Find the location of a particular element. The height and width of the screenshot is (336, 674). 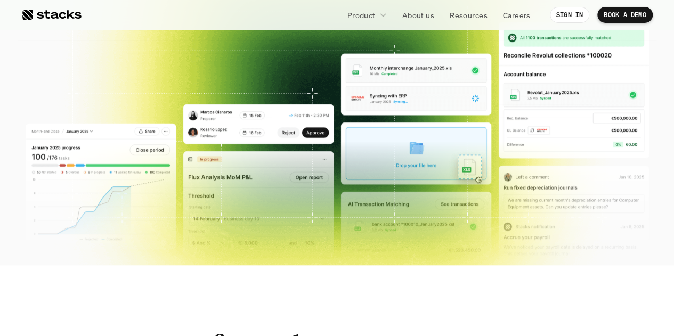

a: SIGN IN is located at coordinates (569, 15).